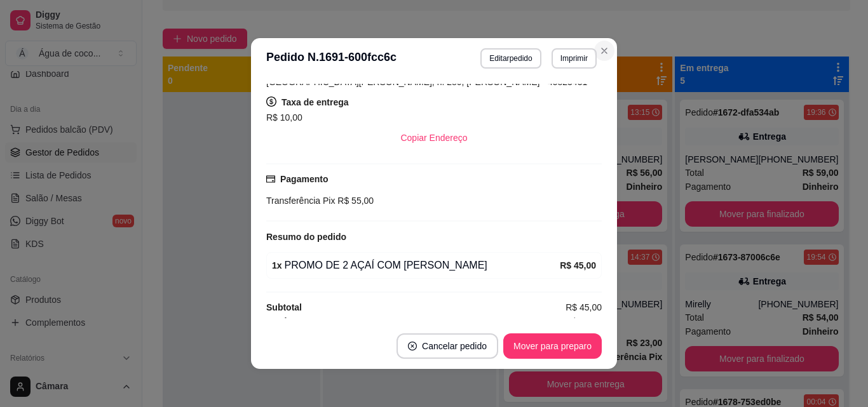 The width and height of the screenshot is (868, 407). I want to click on button: Copiar Endereço, so click(434, 138).